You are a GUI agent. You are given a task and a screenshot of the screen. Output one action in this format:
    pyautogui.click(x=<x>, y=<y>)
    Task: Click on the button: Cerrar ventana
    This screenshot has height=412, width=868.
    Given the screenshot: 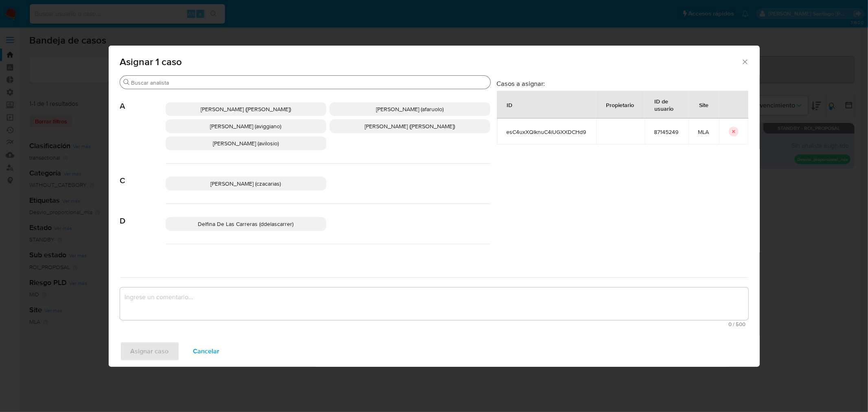 What is the action you would take?
    pyautogui.click(x=745, y=62)
    